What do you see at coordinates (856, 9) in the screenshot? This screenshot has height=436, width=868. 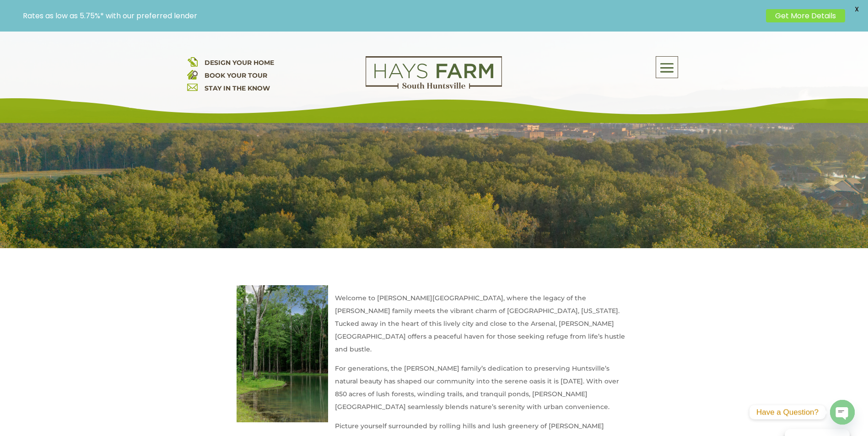 I see `span: X` at bounding box center [856, 9].